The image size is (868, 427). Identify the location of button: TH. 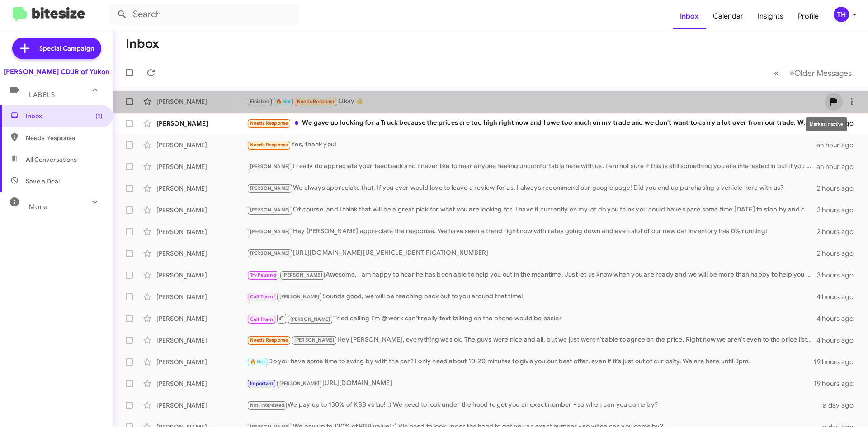
(842, 15).